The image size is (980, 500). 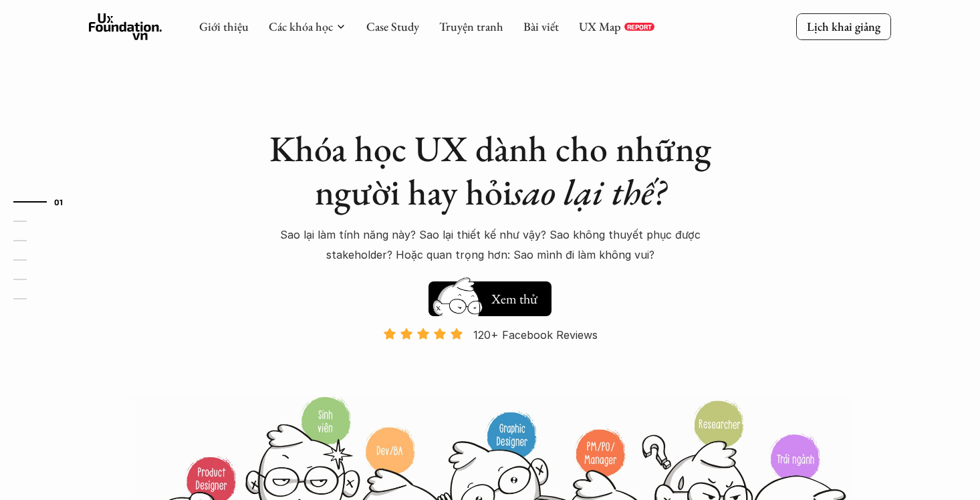 I want to click on a: Lịch khai giảng, so click(x=844, y=26).